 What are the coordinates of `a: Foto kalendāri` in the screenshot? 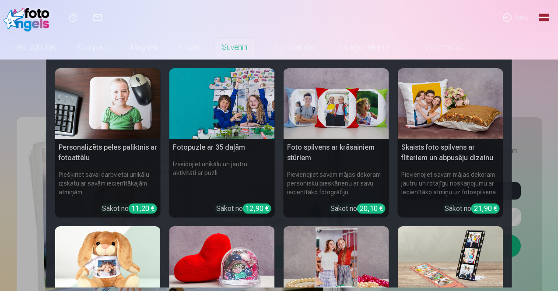 It's located at (292, 47).